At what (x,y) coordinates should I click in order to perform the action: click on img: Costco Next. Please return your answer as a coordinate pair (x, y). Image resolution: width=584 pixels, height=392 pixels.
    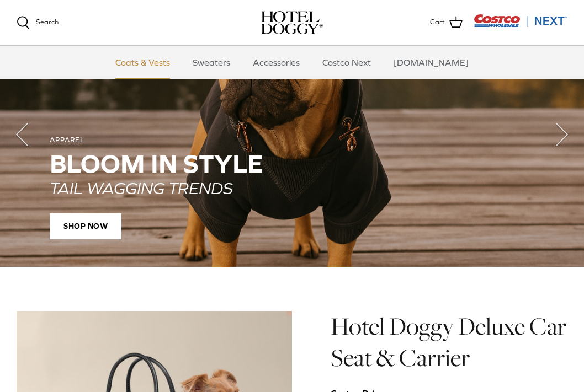
    Looking at the image, I should click on (521, 20).